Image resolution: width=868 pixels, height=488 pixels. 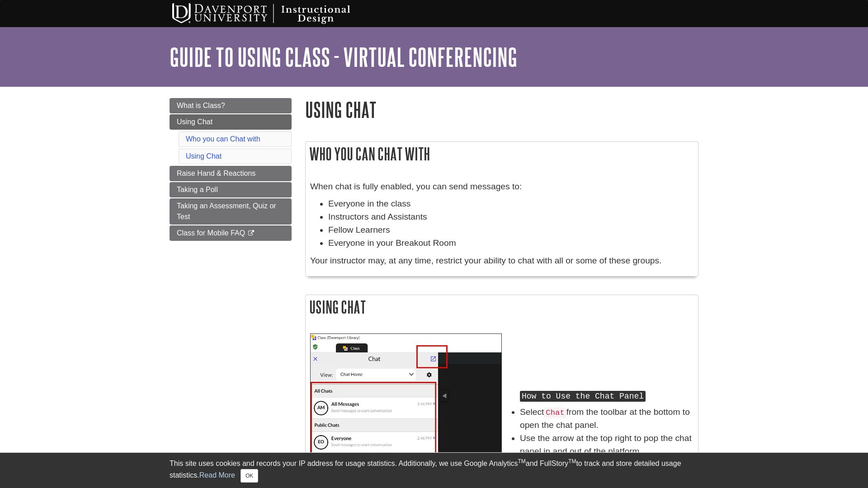 What do you see at coordinates (217, 475) in the screenshot?
I see `a: Read More` at bounding box center [217, 475].